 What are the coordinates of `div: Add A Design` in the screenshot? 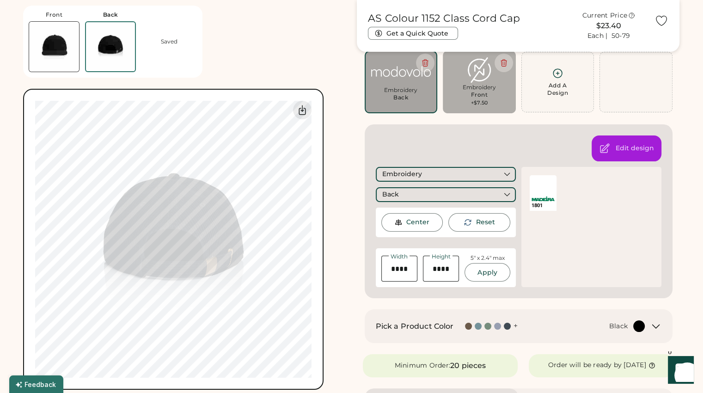 It's located at (558, 89).